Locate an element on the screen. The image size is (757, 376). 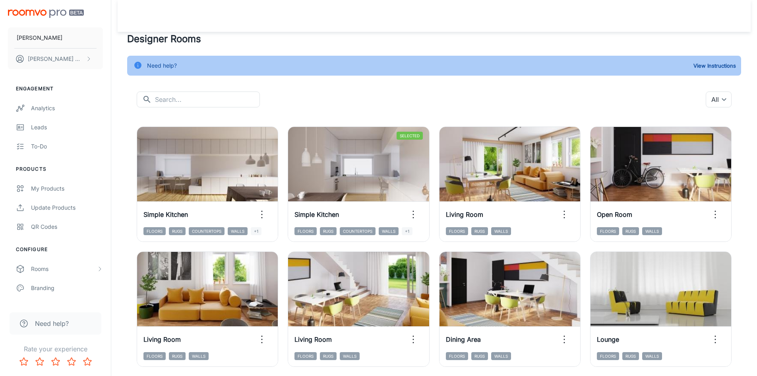
div: All is located at coordinates (718, 99).